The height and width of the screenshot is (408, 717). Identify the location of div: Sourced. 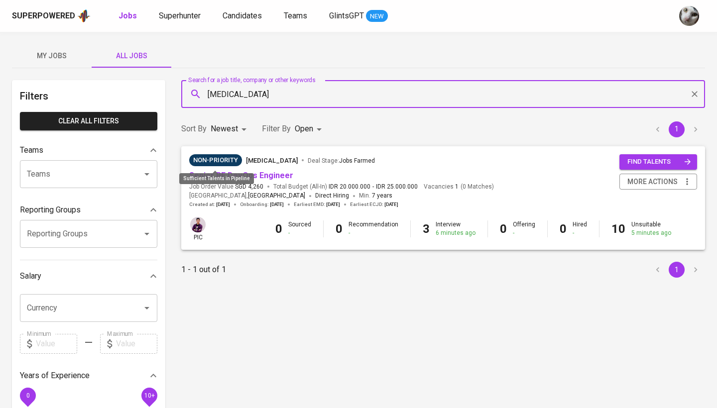
(300, 229).